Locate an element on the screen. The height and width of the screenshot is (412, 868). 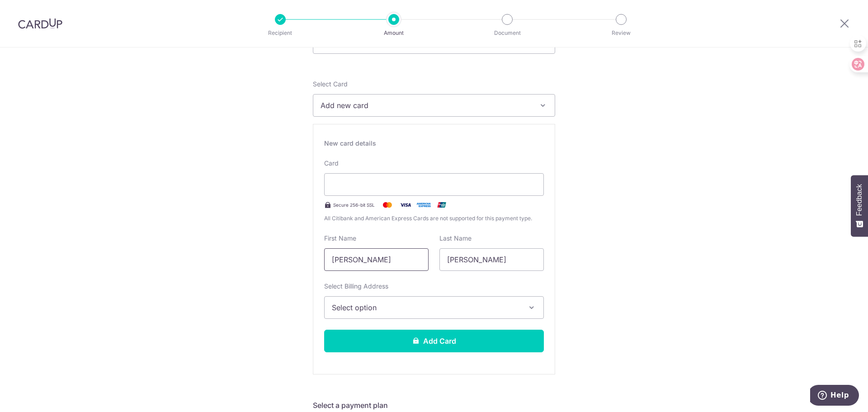
span: Add new card is located at coordinates (425, 105).